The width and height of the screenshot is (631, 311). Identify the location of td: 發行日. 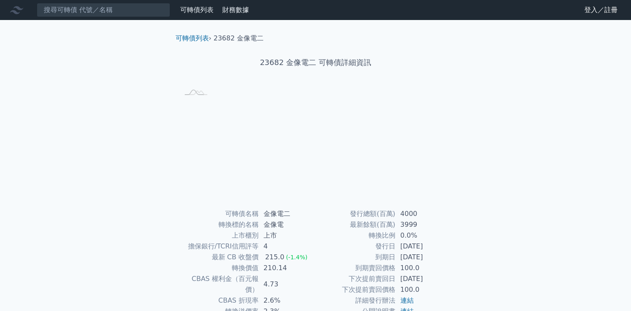
(355, 246).